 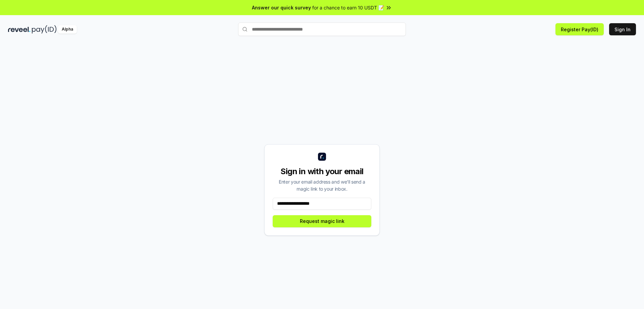 What do you see at coordinates (580, 29) in the screenshot?
I see `button: Register Pay(ID)` at bounding box center [580, 29].